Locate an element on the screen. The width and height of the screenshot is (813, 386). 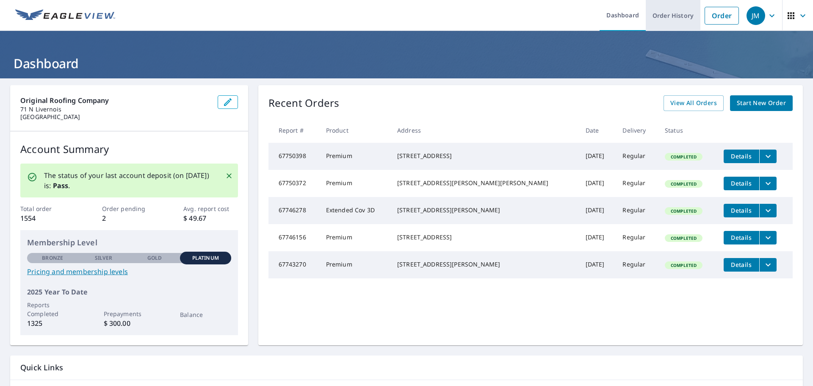
button: detailsBtn-67746156 is located at coordinates (741, 237).